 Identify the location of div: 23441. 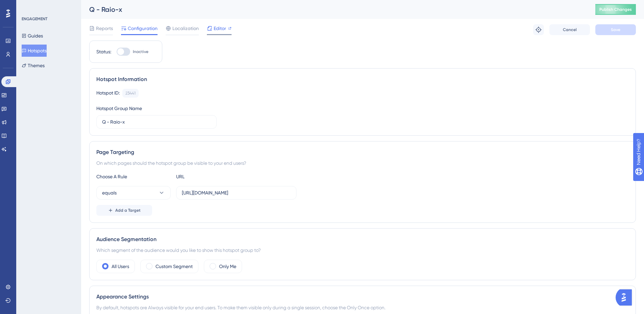
(131, 93).